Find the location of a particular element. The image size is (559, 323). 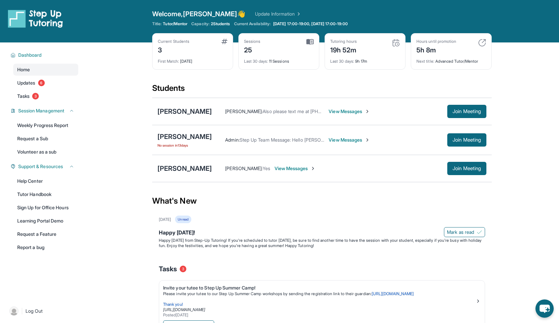

span: Next title : is located at coordinates (425, 61).